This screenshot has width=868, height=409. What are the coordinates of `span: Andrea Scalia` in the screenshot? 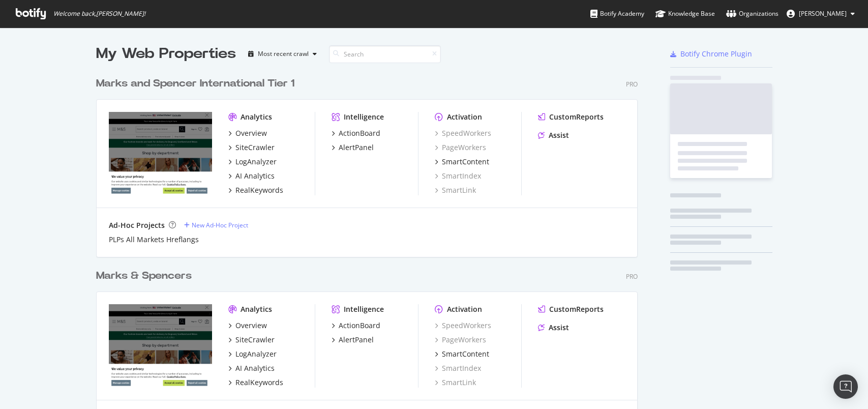 It's located at (823, 13).